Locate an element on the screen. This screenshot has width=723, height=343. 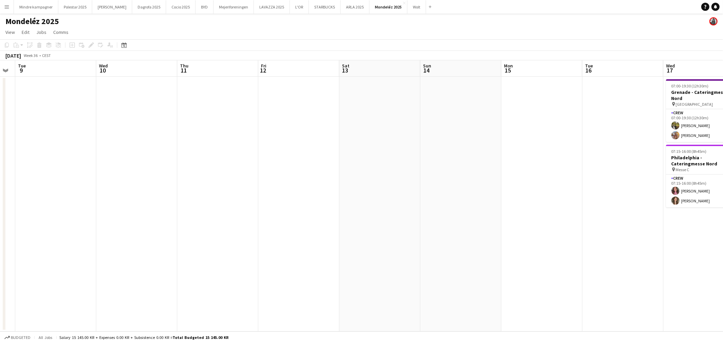
span: Comms is located at coordinates (61, 32).